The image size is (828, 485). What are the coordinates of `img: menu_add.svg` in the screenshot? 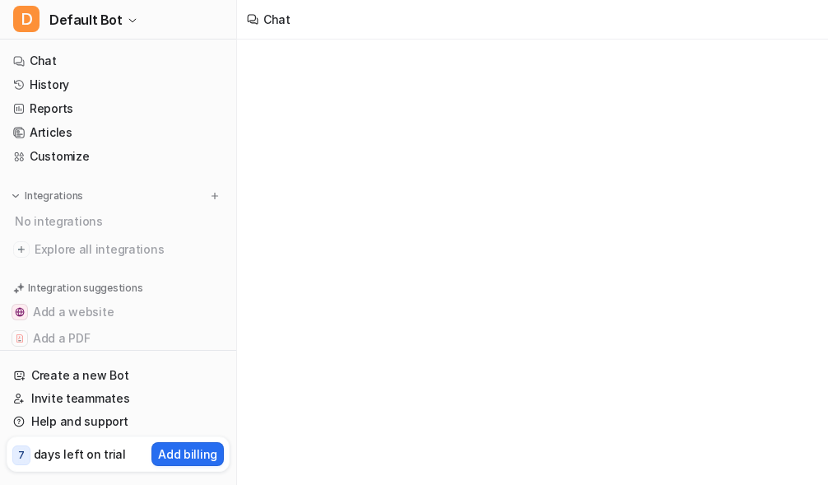 It's located at (215, 196).